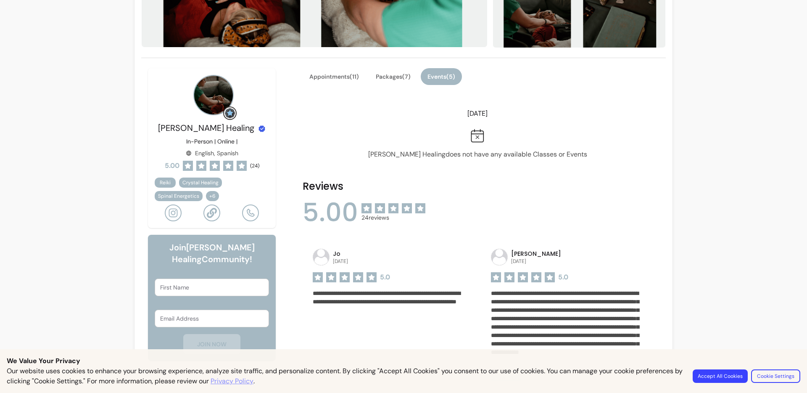 The height and width of the screenshot is (393, 807). What do you see at coordinates (441, 77) in the screenshot?
I see `button: Events(5)` at bounding box center [441, 77].